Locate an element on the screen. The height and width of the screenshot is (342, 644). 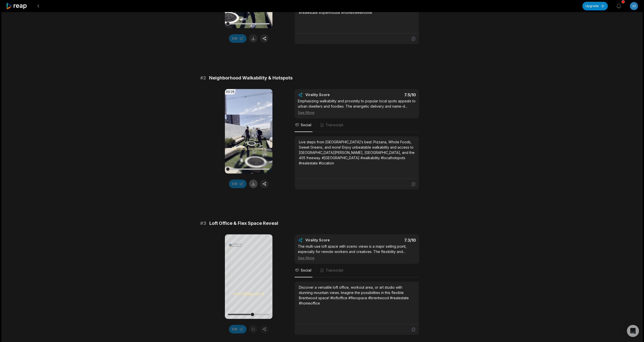
span: # 2 is located at coordinates (203, 78).